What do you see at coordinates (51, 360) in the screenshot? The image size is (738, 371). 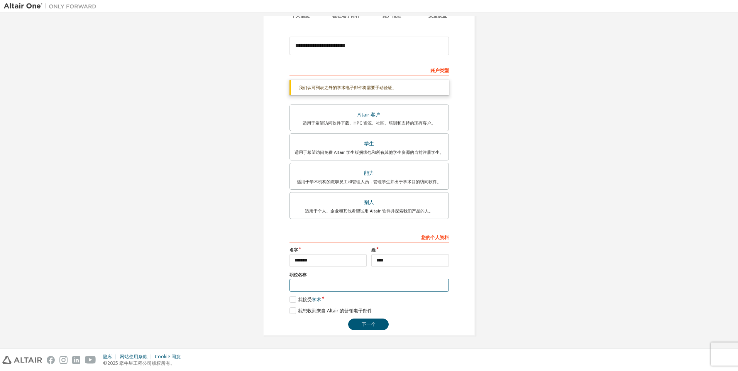 I see `img: facebook.svg` at bounding box center [51, 360].